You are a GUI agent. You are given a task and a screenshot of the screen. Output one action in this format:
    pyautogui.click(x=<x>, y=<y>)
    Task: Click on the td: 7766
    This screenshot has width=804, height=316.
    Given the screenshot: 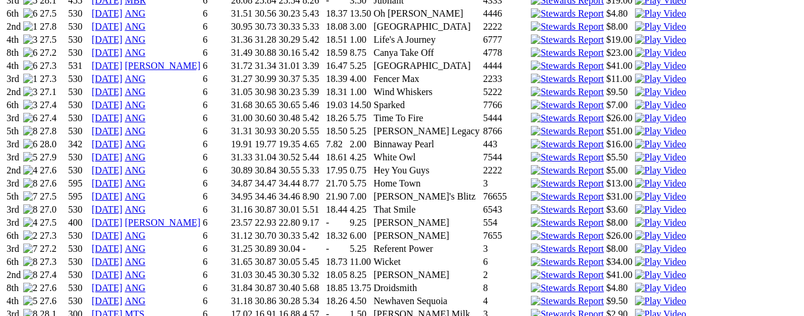 What is the action you would take?
    pyautogui.click(x=506, y=105)
    